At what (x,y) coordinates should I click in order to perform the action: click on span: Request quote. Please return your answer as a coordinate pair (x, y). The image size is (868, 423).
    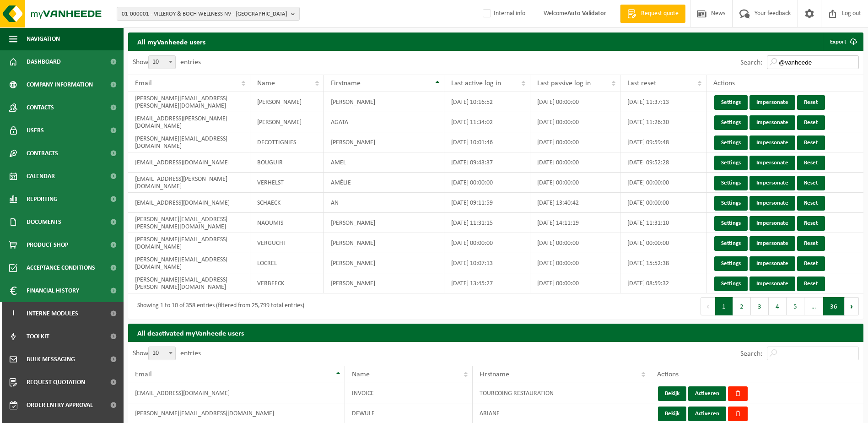
    Looking at the image, I should click on (660, 13).